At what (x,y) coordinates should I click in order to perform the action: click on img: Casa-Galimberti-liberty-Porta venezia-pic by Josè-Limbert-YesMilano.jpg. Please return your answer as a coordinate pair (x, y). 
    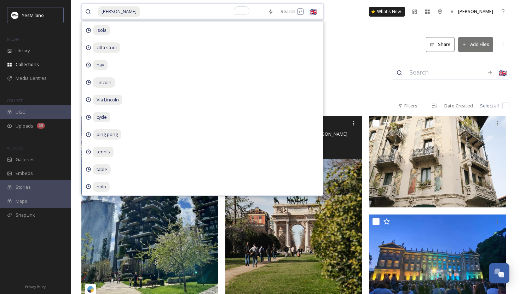
    Looking at the image, I should click on (437, 162).